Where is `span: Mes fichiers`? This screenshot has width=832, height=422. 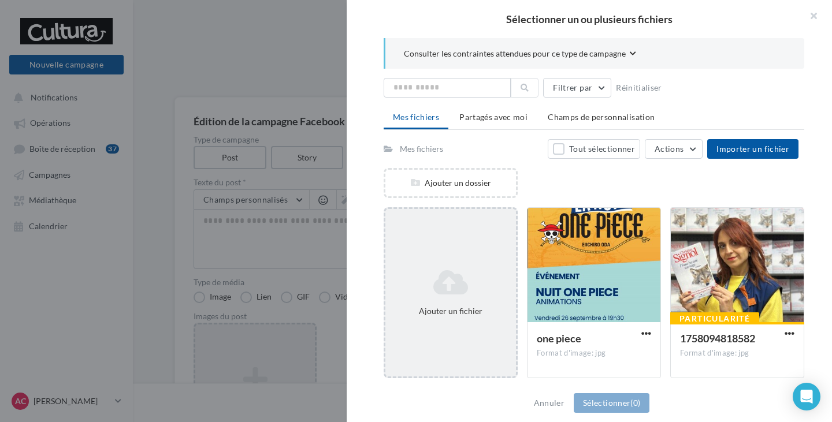 span: Mes fichiers is located at coordinates (416, 117).